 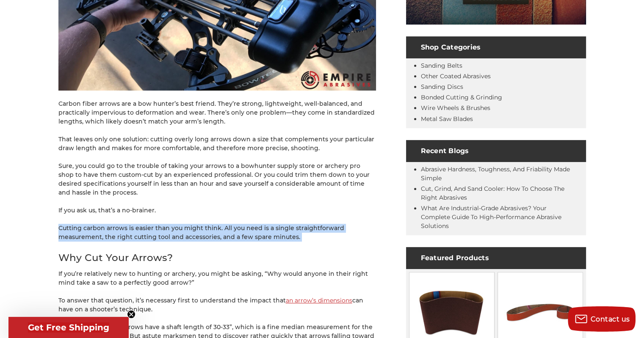 What do you see at coordinates (456, 108) in the screenshot?
I see `a: Wire Wheels & Brushes` at bounding box center [456, 108].